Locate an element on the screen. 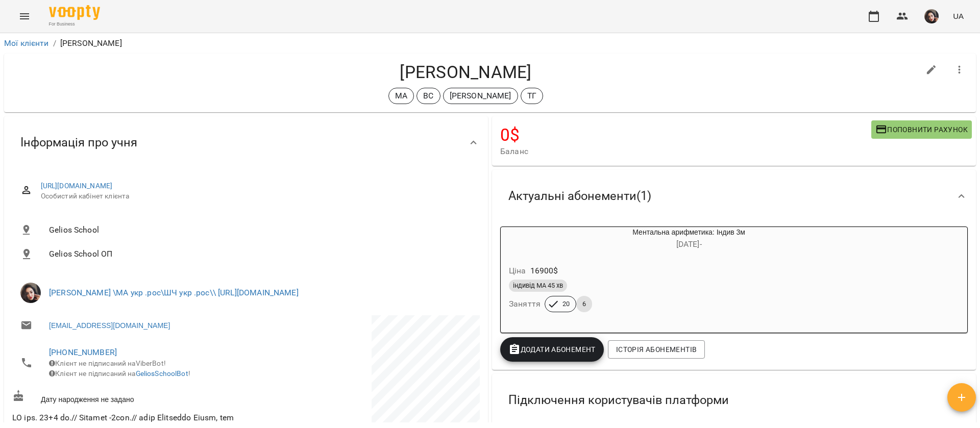 The height and width of the screenshot is (428, 980). span: Клієнт не підписаний на ViberBot! is located at coordinates (107, 363).